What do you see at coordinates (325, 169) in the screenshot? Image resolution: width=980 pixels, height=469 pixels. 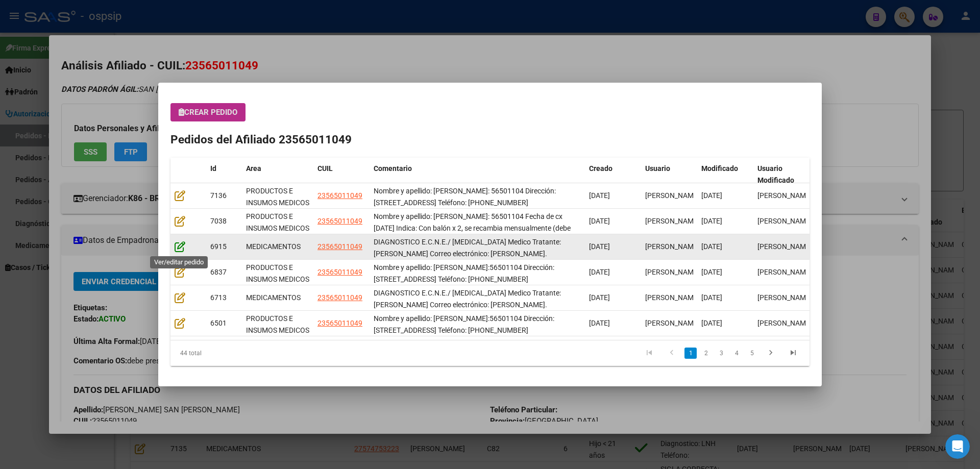 I see `span: CUIL` at bounding box center [325, 169].